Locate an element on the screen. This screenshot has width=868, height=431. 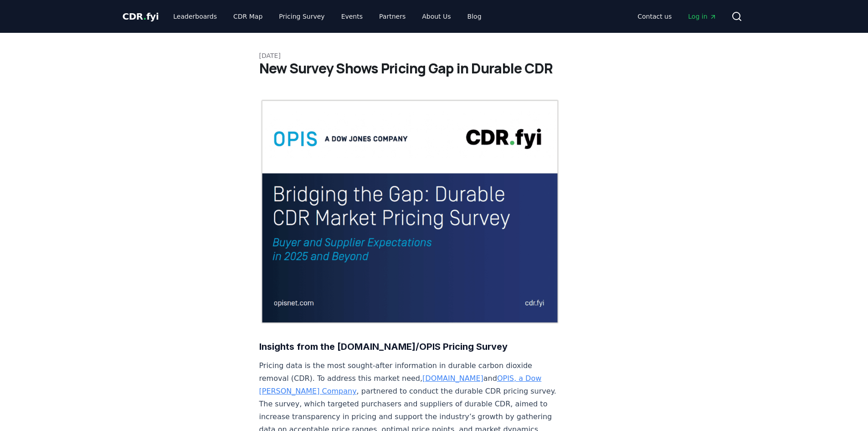
a: Log in is located at coordinates (702, 17).